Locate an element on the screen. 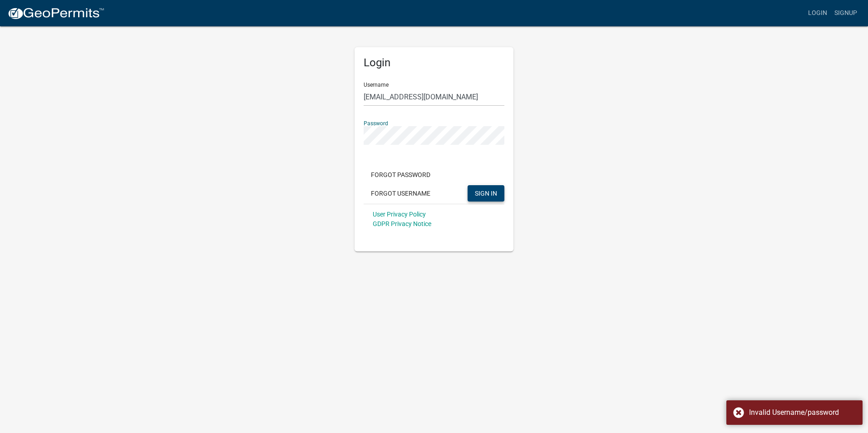  a: GDPR Privacy Notice is located at coordinates (402, 224).